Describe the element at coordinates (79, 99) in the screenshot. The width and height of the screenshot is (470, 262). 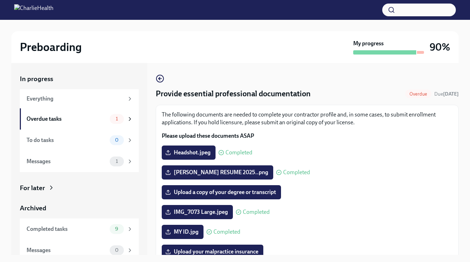
I see `a: Everything` at that location.